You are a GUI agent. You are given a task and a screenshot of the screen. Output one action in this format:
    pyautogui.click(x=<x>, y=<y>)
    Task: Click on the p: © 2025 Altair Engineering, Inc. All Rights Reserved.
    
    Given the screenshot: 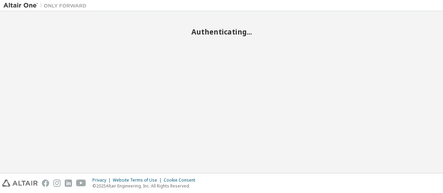 What is the action you would take?
    pyautogui.click(x=146, y=186)
    